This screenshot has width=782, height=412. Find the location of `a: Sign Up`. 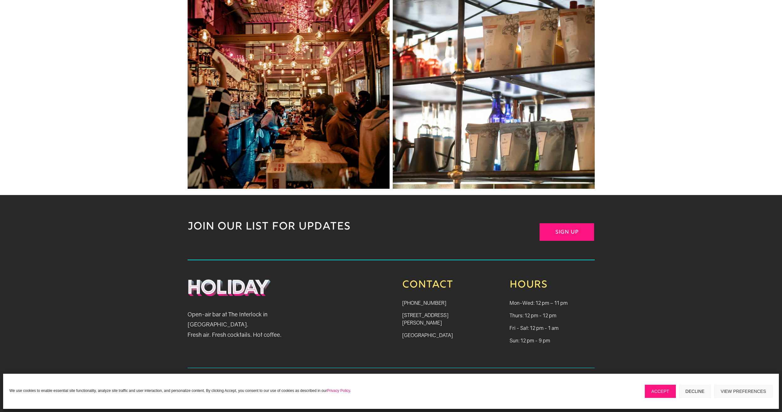

a: Sign Up is located at coordinates (567, 232).